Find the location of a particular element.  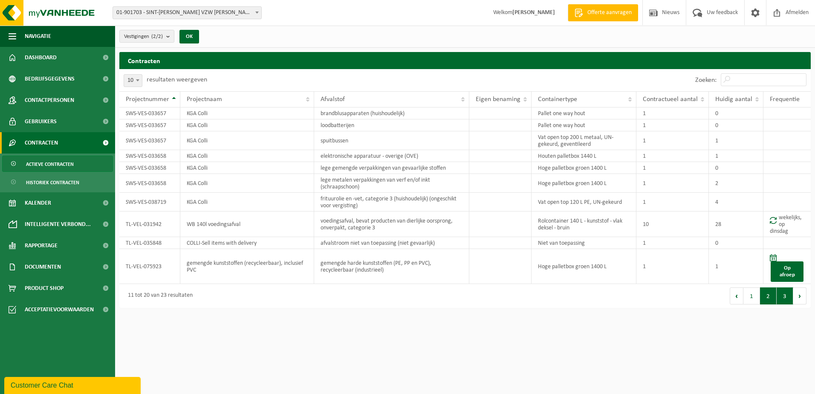

span: Offerte aanvragen is located at coordinates (610, 13).